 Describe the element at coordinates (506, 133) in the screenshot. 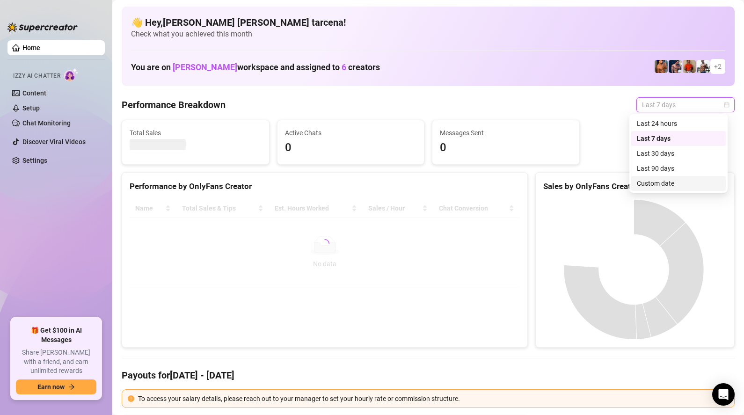

I see `span: Messages Sent` at that location.